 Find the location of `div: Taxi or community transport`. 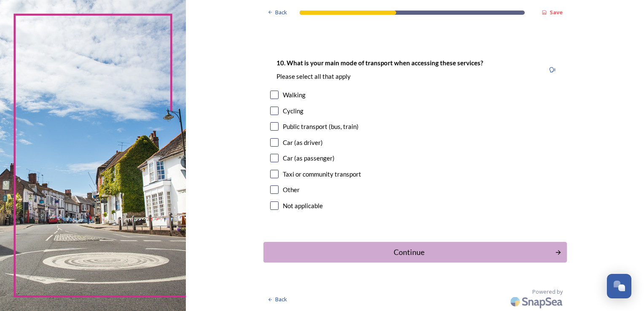

div: Taxi or community transport is located at coordinates (322, 174).